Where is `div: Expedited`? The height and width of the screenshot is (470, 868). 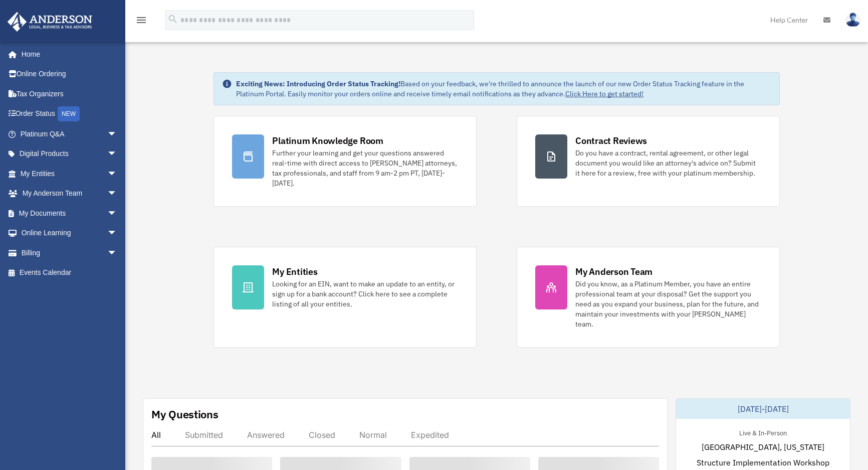
div: Expedited is located at coordinates (430, 434).